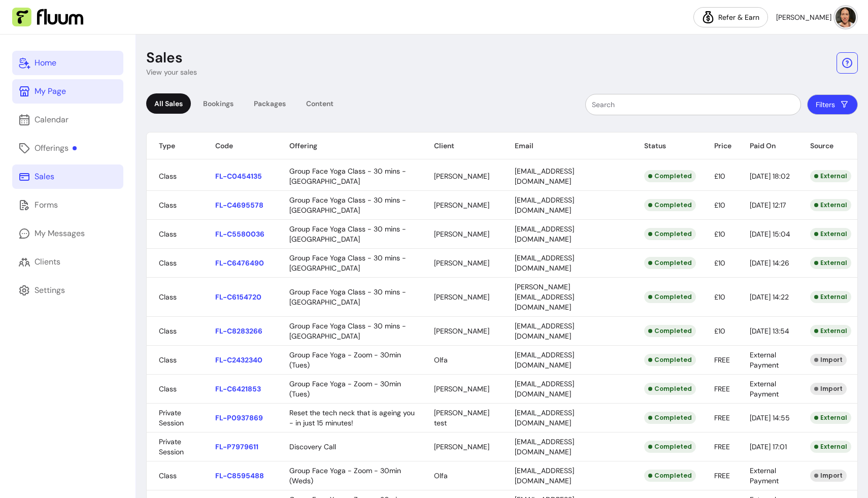 This screenshot has width=868, height=498. I want to click on p: FL-P7979611, so click(243, 447).